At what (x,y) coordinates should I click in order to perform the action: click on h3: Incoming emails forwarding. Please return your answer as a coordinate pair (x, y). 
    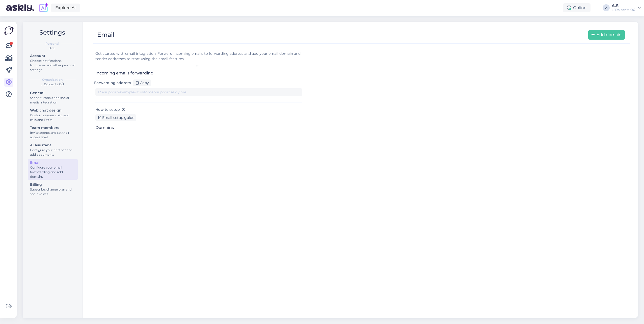
    Looking at the image, I should click on (199, 73).